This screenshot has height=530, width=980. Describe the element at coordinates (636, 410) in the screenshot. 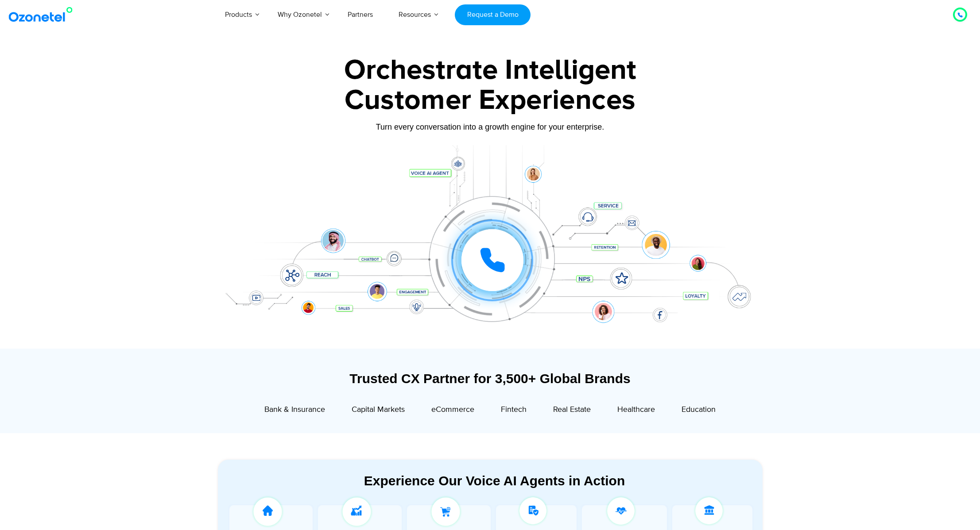

I see `span: Healthcare` at that location.